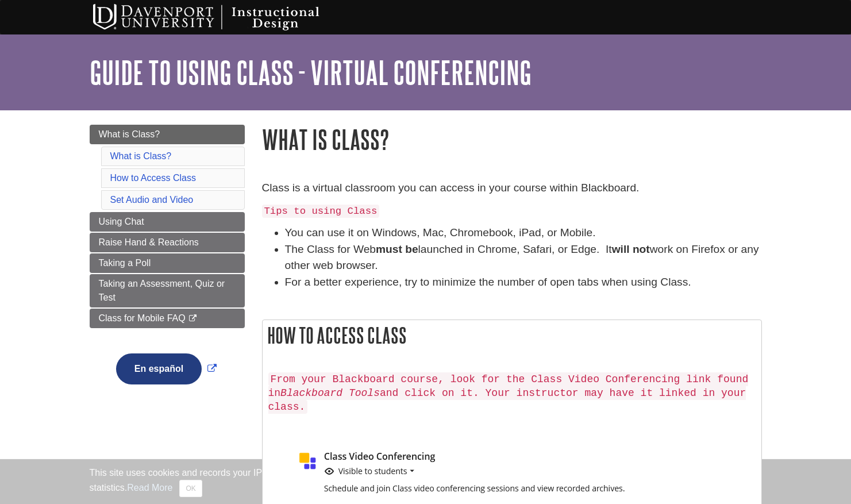  What do you see at coordinates (167, 263) in the screenshot?
I see `a: Taking a Poll` at bounding box center [167, 263].